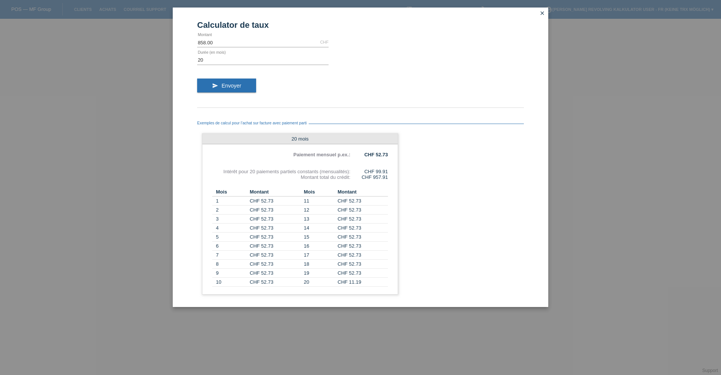 This screenshot has height=375, width=721. What do you see at coordinates (231, 264) in the screenshot?
I see `td: 8` at bounding box center [231, 264].